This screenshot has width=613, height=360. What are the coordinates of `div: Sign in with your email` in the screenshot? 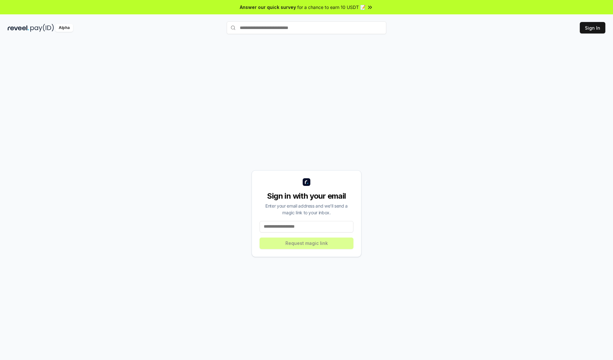 It's located at (306, 196).